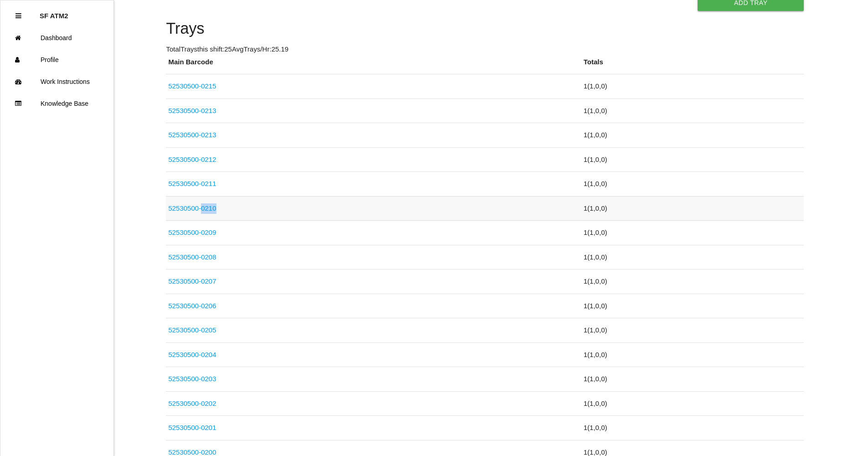 The height and width of the screenshot is (456, 868). Describe the element at coordinates (57, 38) in the screenshot. I see `a: Dashboard` at that location.